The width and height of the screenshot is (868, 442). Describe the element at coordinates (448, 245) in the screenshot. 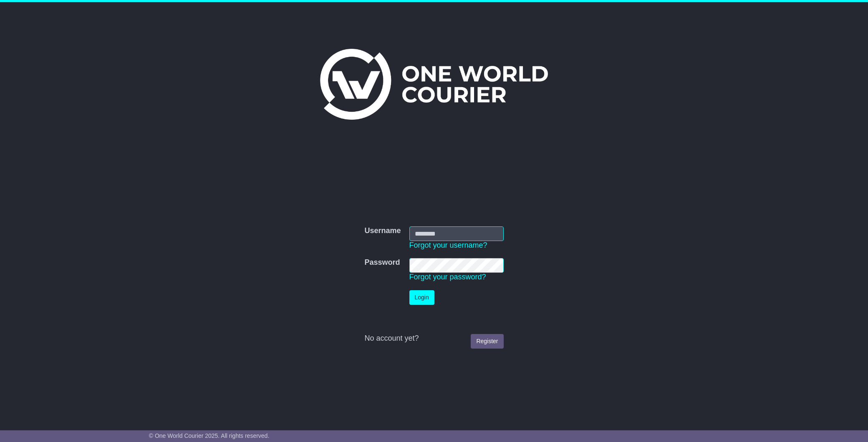

I see `a: Forgot your username?` at that location.